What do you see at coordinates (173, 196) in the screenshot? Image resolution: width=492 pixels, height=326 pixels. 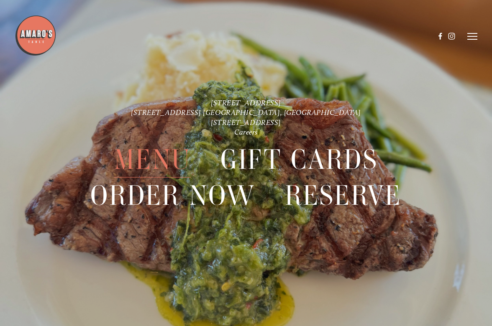 I see `span: Order Now` at bounding box center [173, 196].